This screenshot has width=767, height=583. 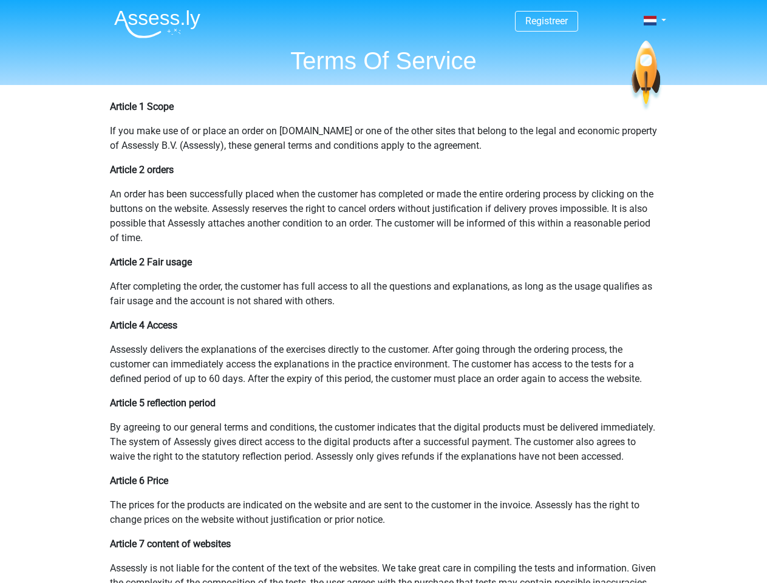 What do you see at coordinates (384, 364) in the screenshot?
I see `p: Assessly delivers the explanations of the exercises directly to the customer. After going through...` at bounding box center [384, 364].